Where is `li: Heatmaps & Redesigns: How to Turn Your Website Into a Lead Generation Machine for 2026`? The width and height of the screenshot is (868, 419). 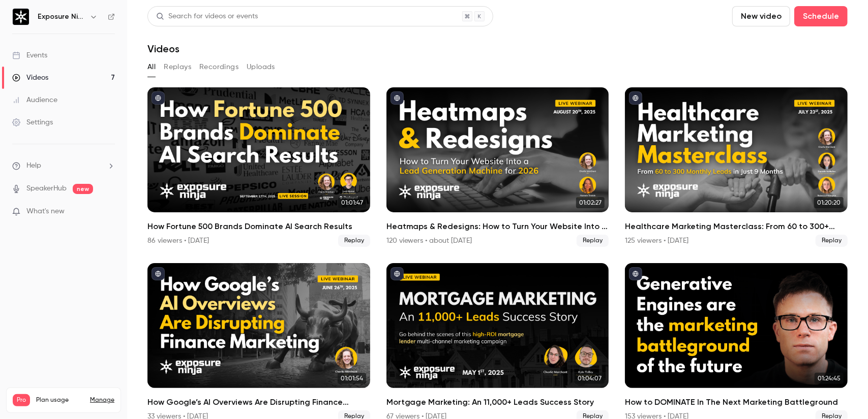
li: Heatmaps & Redesigns: How to Turn Your Website Into a Lead Generation Machine for 2026 is located at coordinates (498, 167).